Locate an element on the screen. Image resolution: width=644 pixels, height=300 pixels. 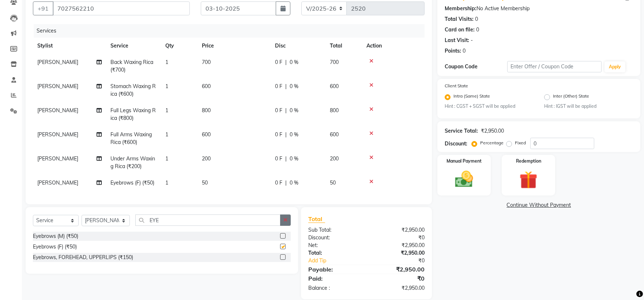
label: Inter (Other) State is located at coordinates (571, 97).